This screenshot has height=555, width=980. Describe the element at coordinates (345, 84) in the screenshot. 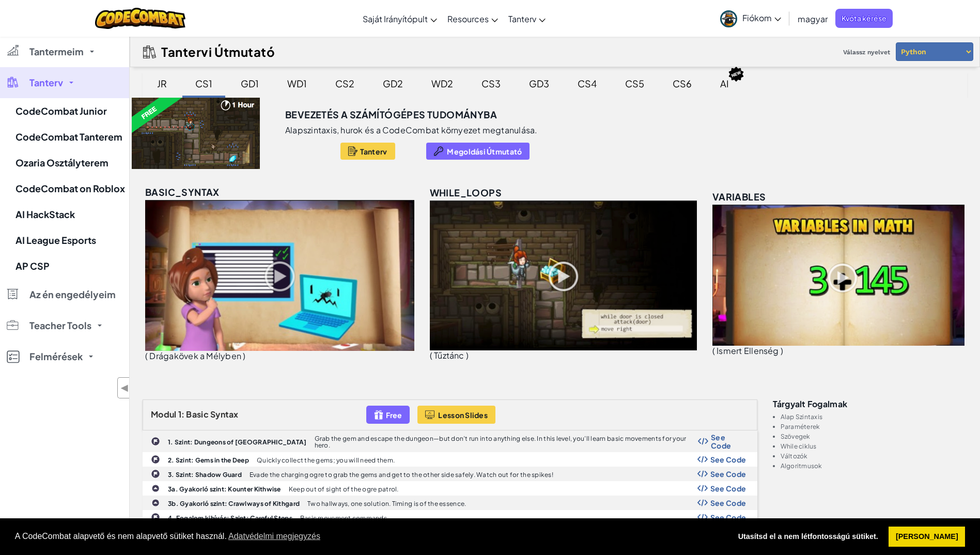

I see `div: CS2` at that location.